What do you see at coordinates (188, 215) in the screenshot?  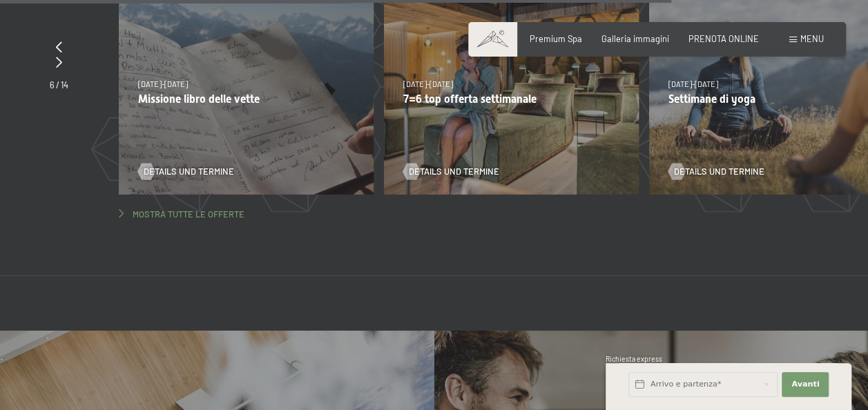 I see `span: Mostra tutte le offerte` at bounding box center [188, 215].